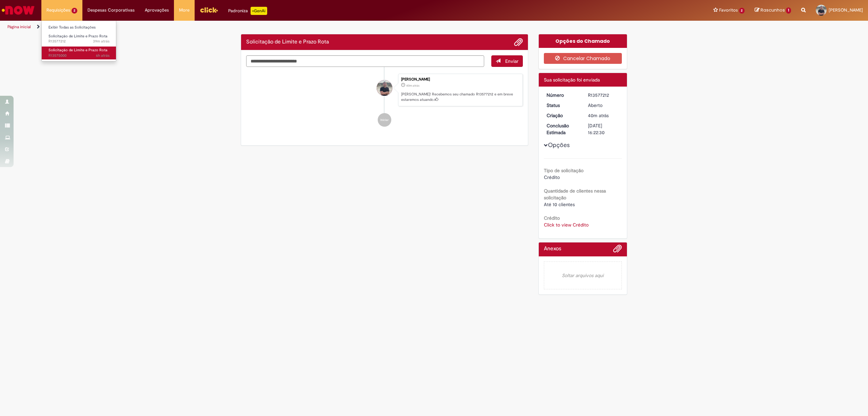 The height and width of the screenshot is (416, 868). Describe the element at coordinates (384, 100) in the screenshot. I see `ul: Histórico de tíquete` at that location.